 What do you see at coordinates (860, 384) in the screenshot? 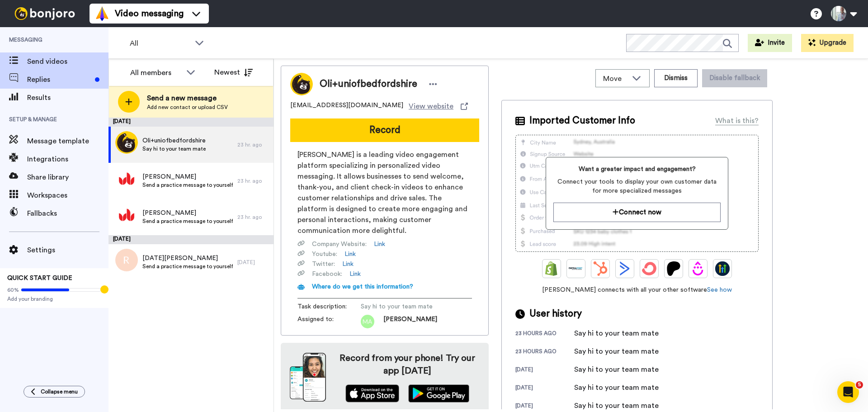
I see `span: 5` at bounding box center [860, 384].